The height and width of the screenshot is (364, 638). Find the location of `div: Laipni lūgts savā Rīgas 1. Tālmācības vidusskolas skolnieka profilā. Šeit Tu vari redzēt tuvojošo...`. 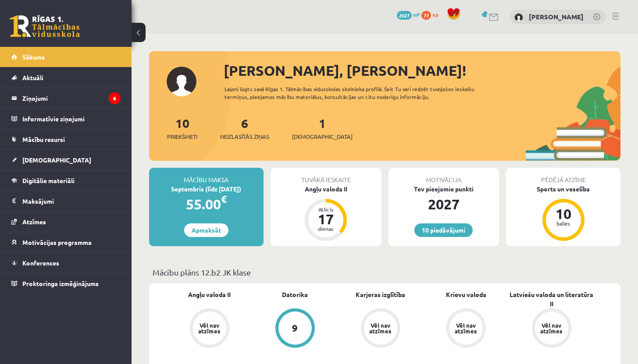

div: Laipni lūgts savā Rīgas 1. Tālmācības vidusskolas skolnieka profilā. Šeit Tu vari redzēt tuvojošo... is located at coordinates (366, 93).